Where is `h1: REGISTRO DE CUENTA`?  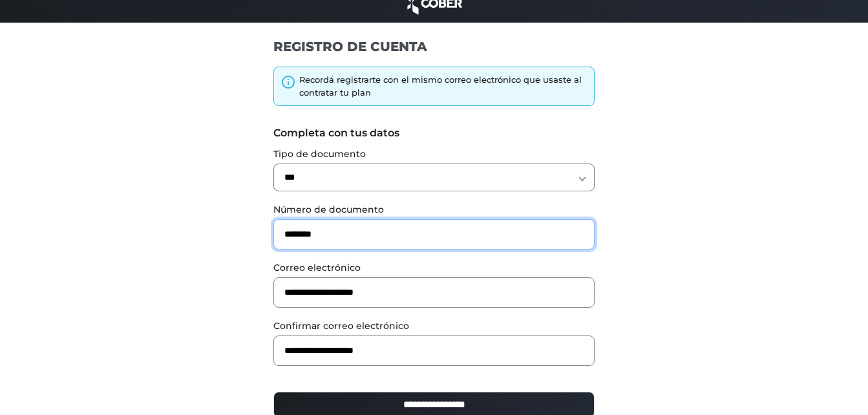
h1: REGISTRO DE CUENTA is located at coordinates (433, 46).